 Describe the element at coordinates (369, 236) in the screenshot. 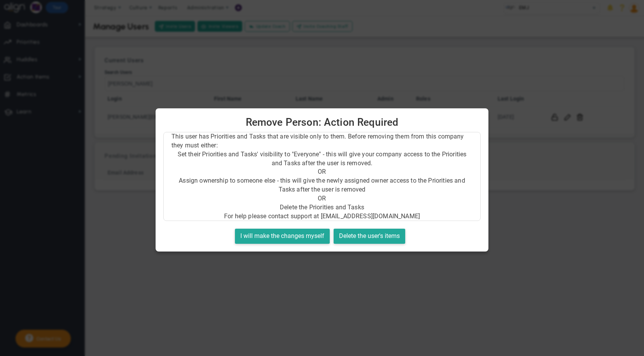

I see `button: Delete the user's items` at that location.